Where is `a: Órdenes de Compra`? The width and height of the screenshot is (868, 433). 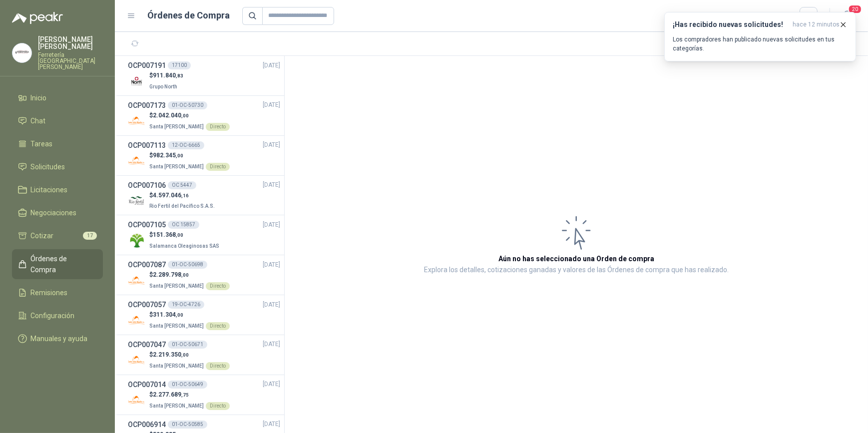
a: Órdenes de Compra is located at coordinates (57, 264).